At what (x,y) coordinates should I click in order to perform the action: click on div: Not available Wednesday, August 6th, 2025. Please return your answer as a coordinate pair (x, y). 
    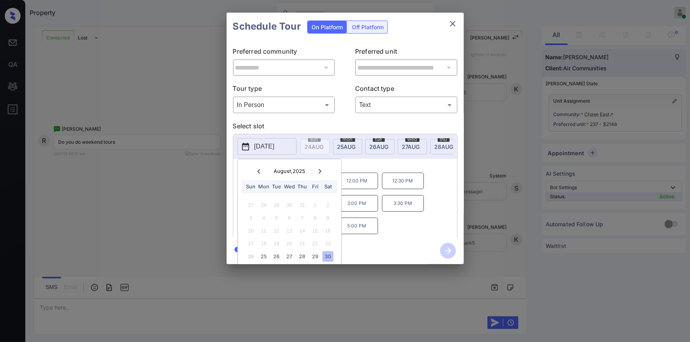
    Looking at the image, I should click on (289, 218).